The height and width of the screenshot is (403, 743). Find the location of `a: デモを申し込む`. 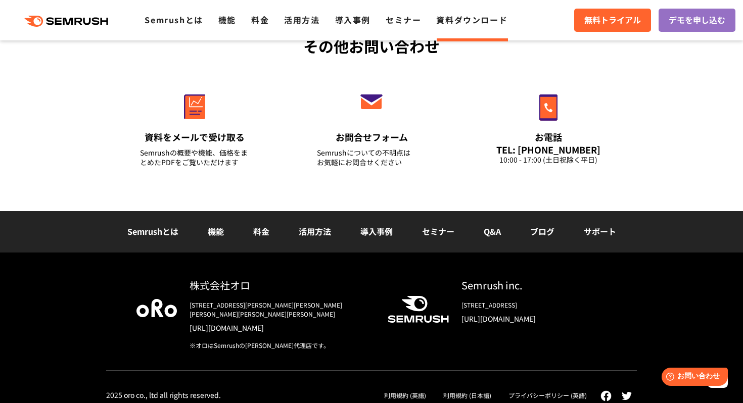

a: デモを申し込む is located at coordinates (697, 20).